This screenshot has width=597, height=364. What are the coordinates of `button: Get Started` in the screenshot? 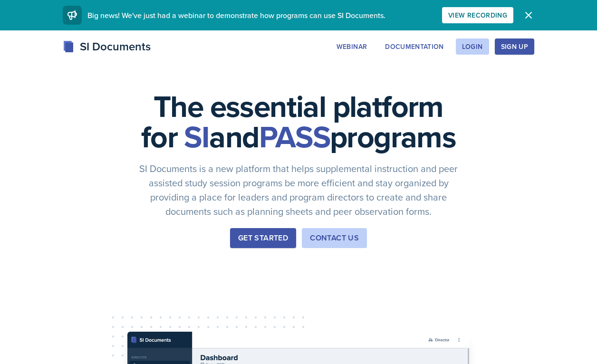 It's located at (263, 238).